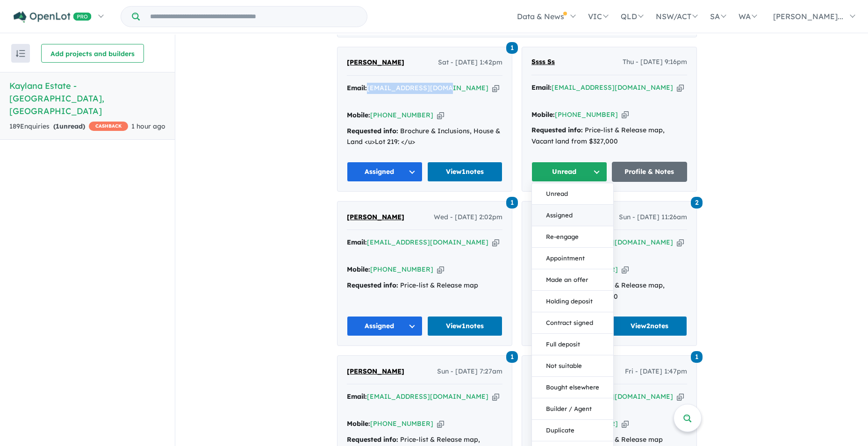  Describe the element at coordinates (52, 17) in the screenshot. I see `img: Openlot PRO Logo White` at that location.